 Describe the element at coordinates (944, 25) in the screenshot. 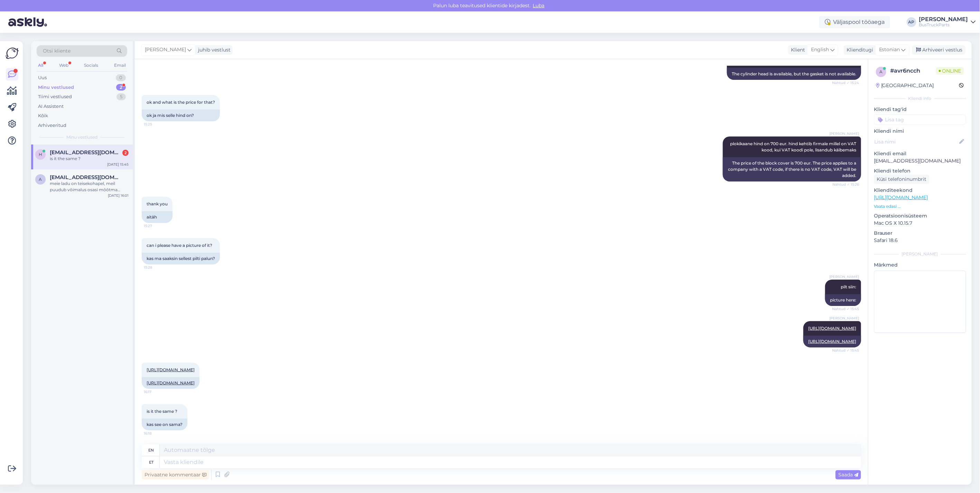

I see `div: BusTruckParts` at that location.